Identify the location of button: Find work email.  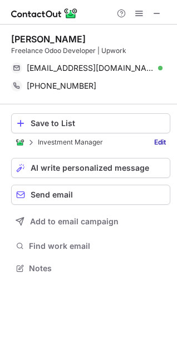
(91, 246).